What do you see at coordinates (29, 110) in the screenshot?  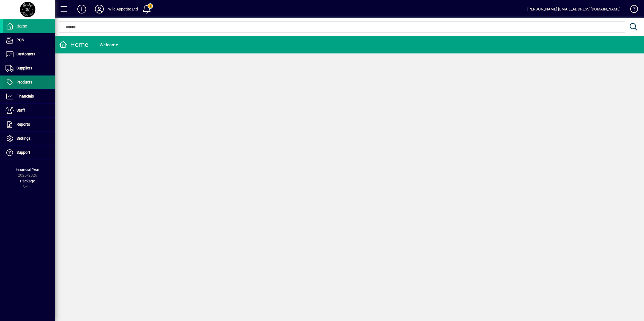 I see `a: Staff` at bounding box center [29, 110].